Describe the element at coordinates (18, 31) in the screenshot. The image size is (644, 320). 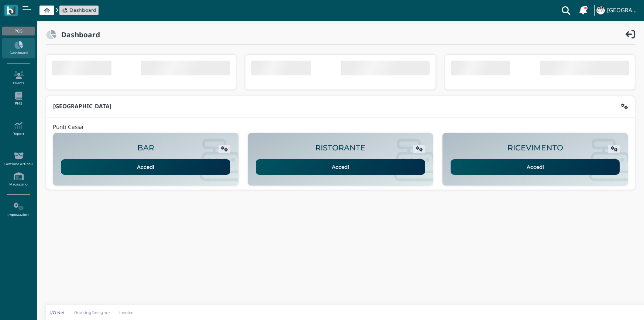
I see `div: POS` at that location.